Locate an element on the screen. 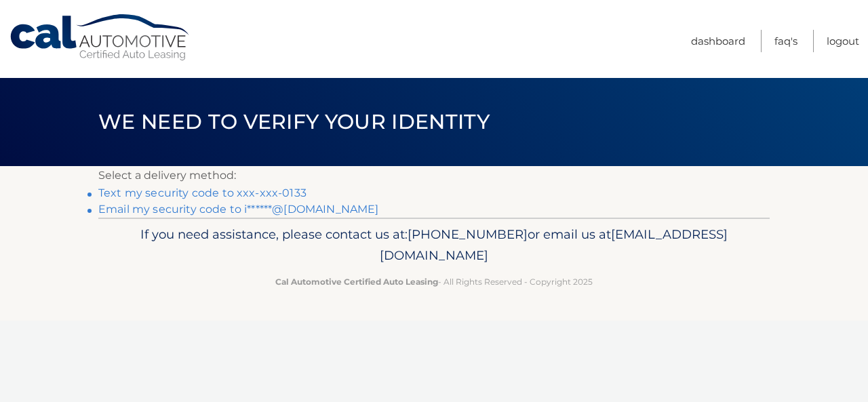 The height and width of the screenshot is (402, 868). strong: Cal Automotive Certified Auto Leasing is located at coordinates (356, 281).